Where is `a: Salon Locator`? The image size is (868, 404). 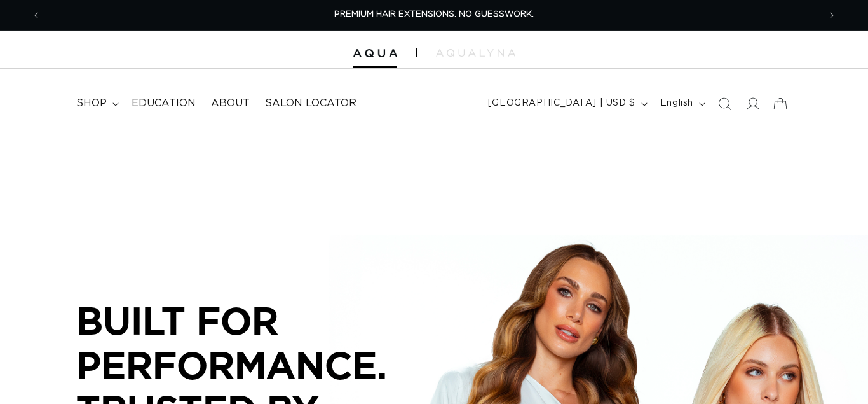 a: Salon Locator is located at coordinates (311, 103).